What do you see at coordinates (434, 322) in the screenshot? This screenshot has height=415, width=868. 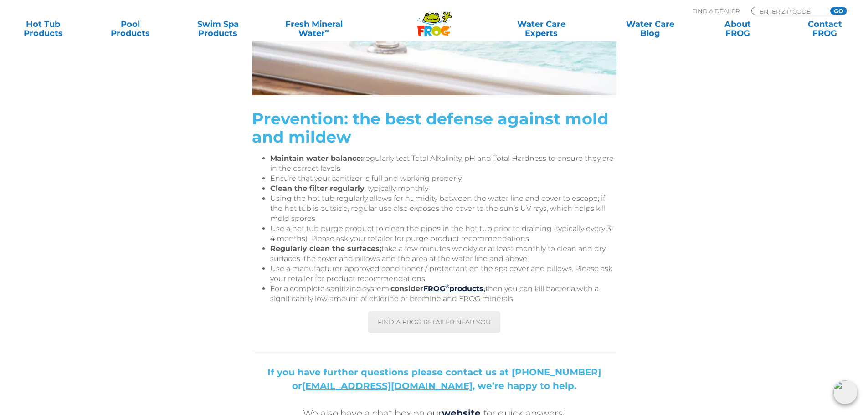 I see `a: FIND A FROG RETAILER NEAR YOU` at bounding box center [434, 322].